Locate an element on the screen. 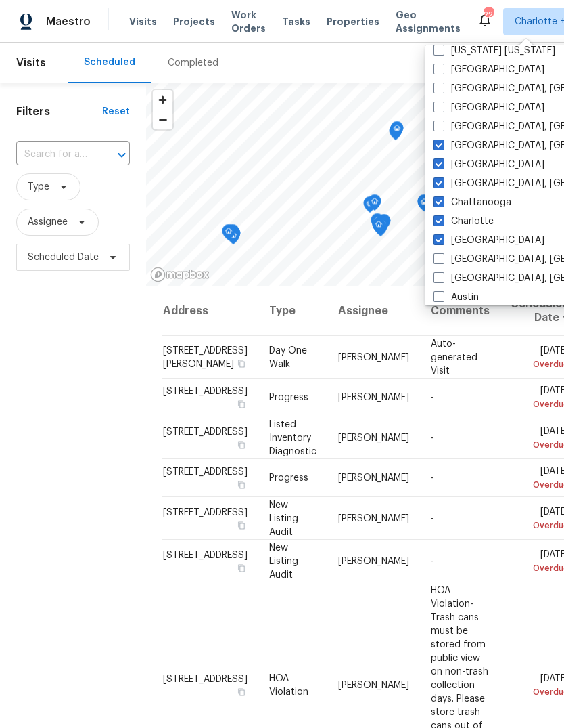 This screenshot has width=564, height=728. span: Geo Assignments is located at coordinates (428, 22).